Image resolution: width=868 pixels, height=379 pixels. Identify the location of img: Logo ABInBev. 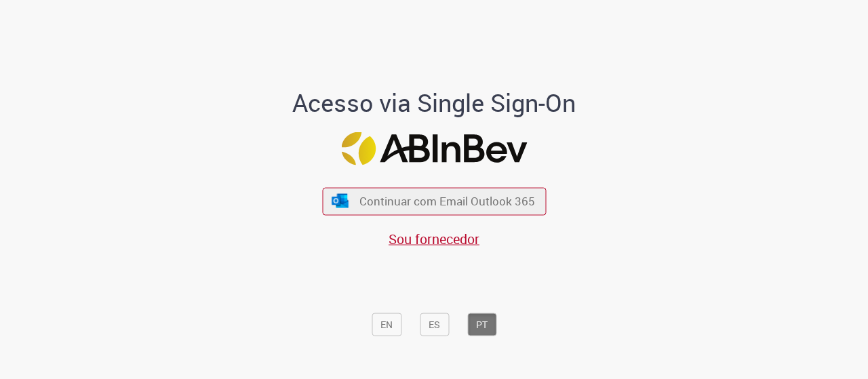
(434, 149).